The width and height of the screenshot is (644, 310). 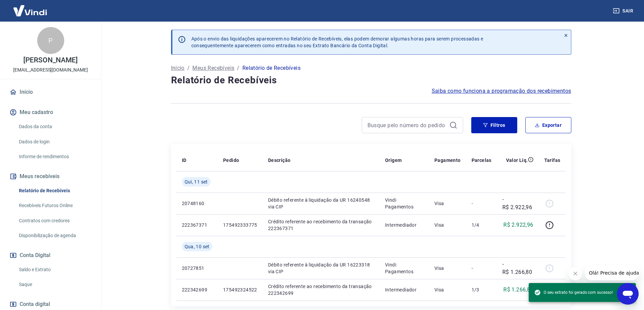 I want to click on button: Filtros, so click(x=495, y=125).